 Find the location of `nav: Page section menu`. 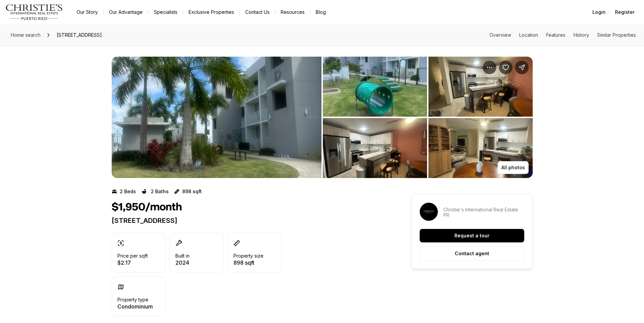

nav: Page section menu is located at coordinates (563, 35).